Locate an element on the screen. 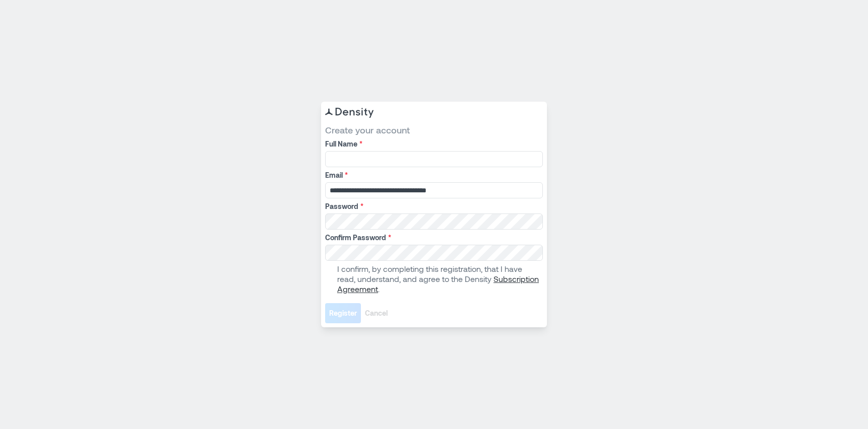  span: Cancel is located at coordinates (376, 313).